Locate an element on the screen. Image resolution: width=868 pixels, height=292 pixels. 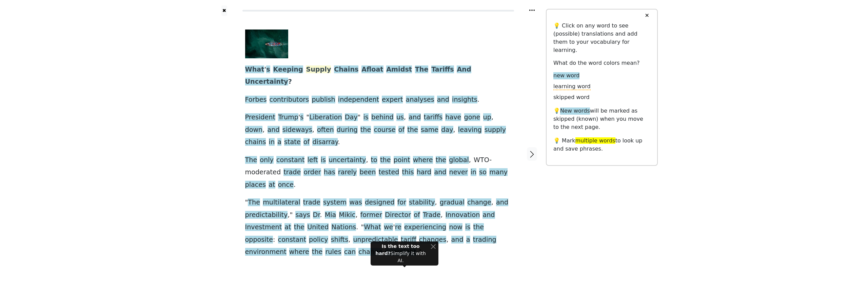
span: same is located at coordinates (430, 130).